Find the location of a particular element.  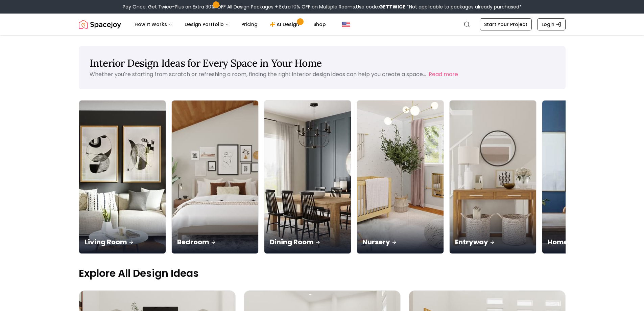

img: Living Room is located at coordinates (122, 177).